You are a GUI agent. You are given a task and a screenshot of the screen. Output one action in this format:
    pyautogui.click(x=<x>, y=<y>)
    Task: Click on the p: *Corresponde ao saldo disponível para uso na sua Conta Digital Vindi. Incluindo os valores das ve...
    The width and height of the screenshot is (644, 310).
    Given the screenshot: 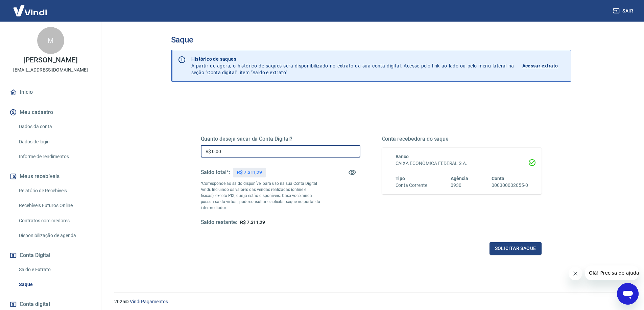 What is the action you would take?
    pyautogui.click(x=261, y=196)
    